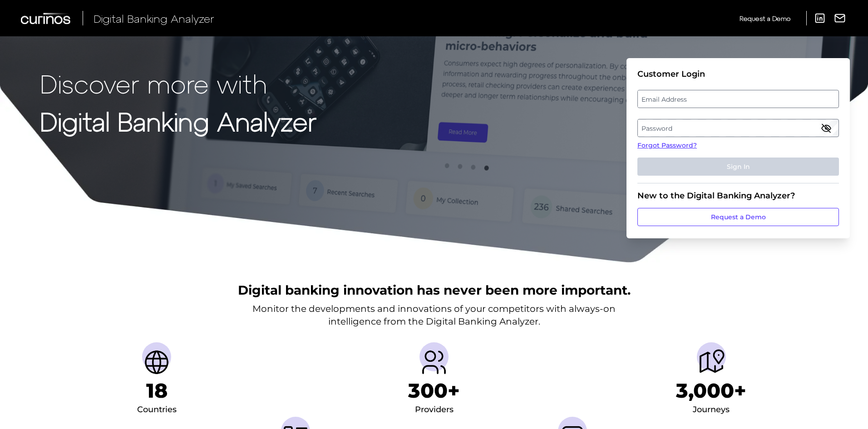  Describe the element at coordinates (738, 74) in the screenshot. I see `div: Customer Login` at that location.